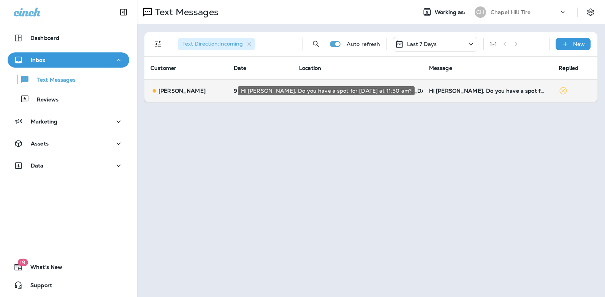 The image size is (605, 297). What do you see at coordinates (440, 68) in the screenshot?
I see `span: Message` at bounding box center [440, 68].